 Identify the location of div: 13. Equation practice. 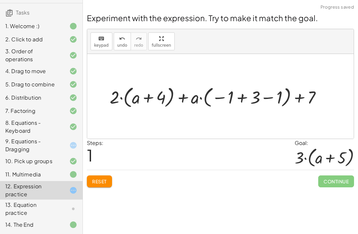
(32, 209).